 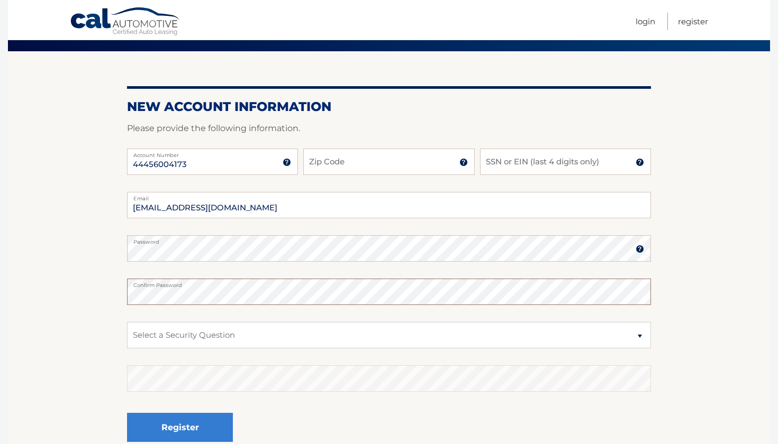 What do you see at coordinates (565, 162) in the screenshot?
I see `input: SSN or EIN (last 4 digits only)` at bounding box center [565, 162].